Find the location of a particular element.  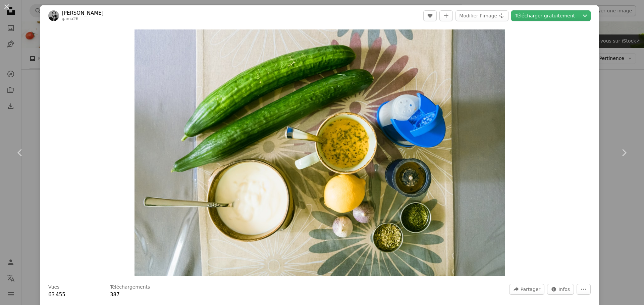

a: gama26 is located at coordinates (70, 19).